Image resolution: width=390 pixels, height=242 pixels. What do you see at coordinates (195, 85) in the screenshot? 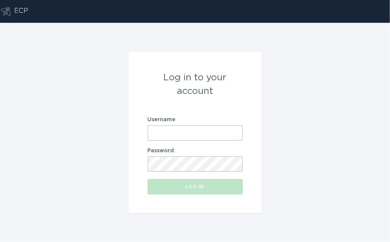
I see `div: Log in to your account` at bounding box center [195, 85].